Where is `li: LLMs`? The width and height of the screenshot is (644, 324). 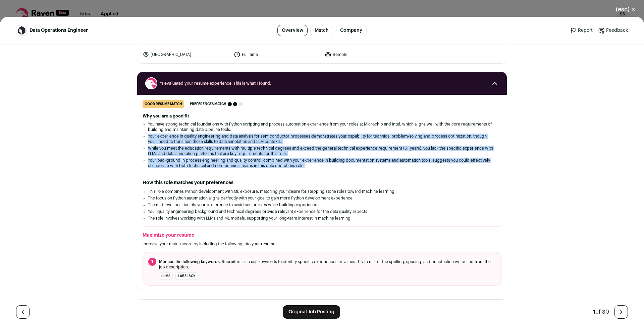 li: LLMs is located at coordinates (166, 276).